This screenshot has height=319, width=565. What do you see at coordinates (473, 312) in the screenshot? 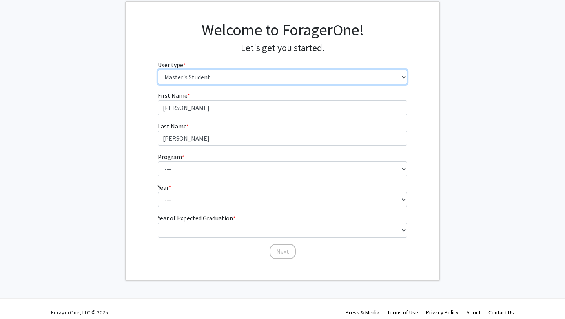
I see `a: About` at bounding box center [473, 312].